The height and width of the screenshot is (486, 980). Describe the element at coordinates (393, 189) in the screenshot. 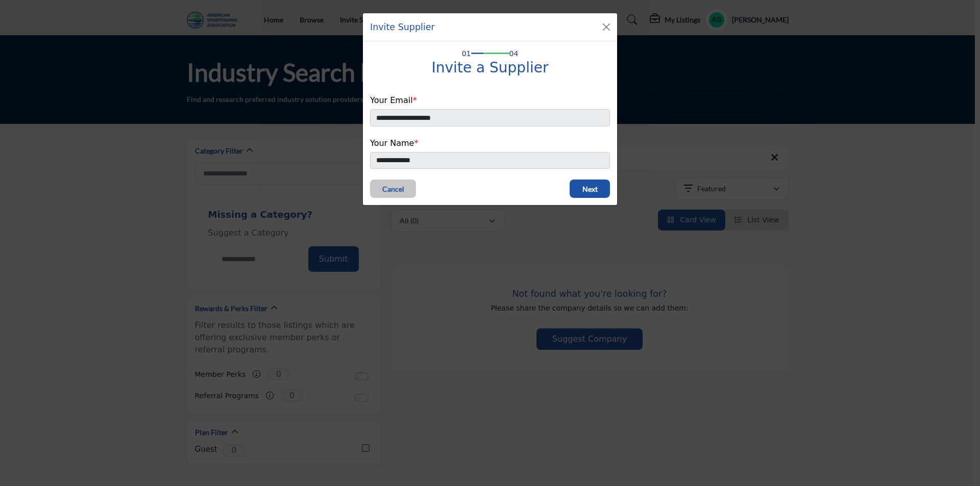

I see `span: Cancel` at that location.